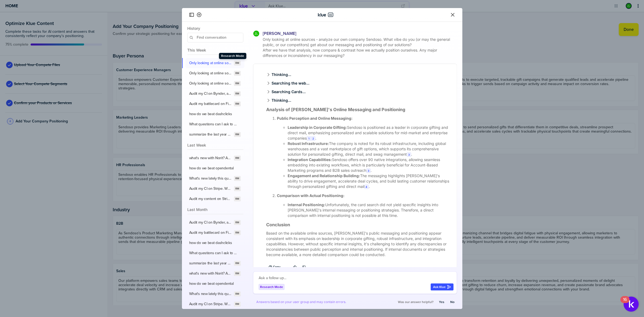  Describe the element at coordinates (210, 199) in the screenshot. I see `label: Audit my content on Stripe - anything new in the news, win-loss reports that isnt in my current c...` at that location.